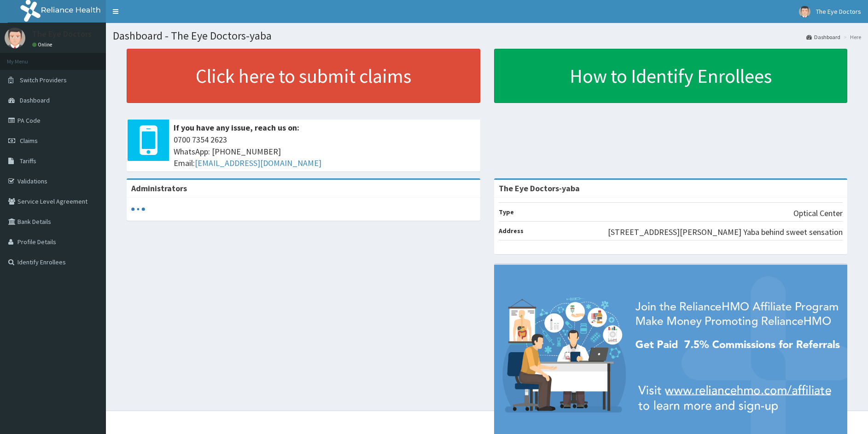  Describe the element at coordinates (506, 212) in the screenshot. I see `b: Type` at that location.